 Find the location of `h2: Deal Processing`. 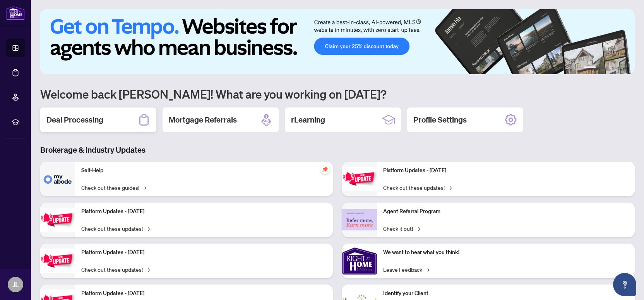

h2: Deal Processing is located at coordinates (75, 120).